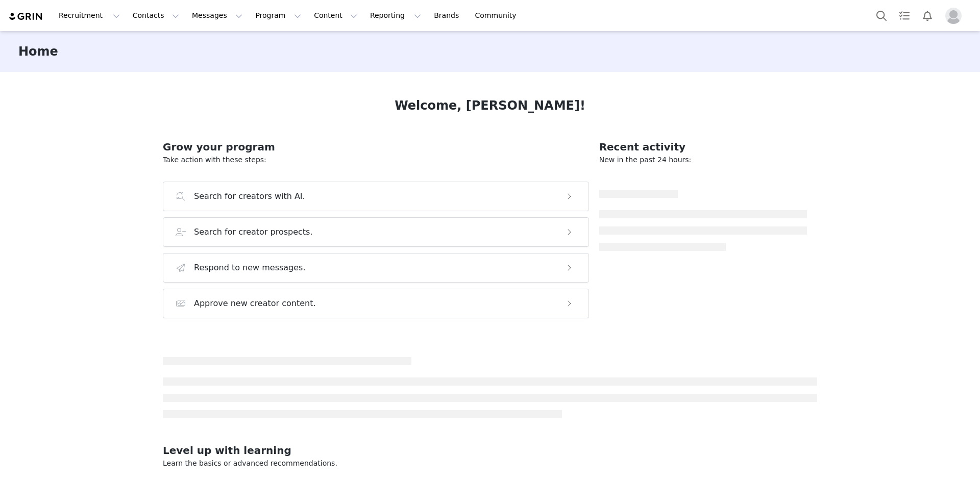 This screenshot has width=980, height=482. What do you see at coordinates (26, 16) in the screenshot?
I see `img: grin logo` at bounding box center [26, 16].